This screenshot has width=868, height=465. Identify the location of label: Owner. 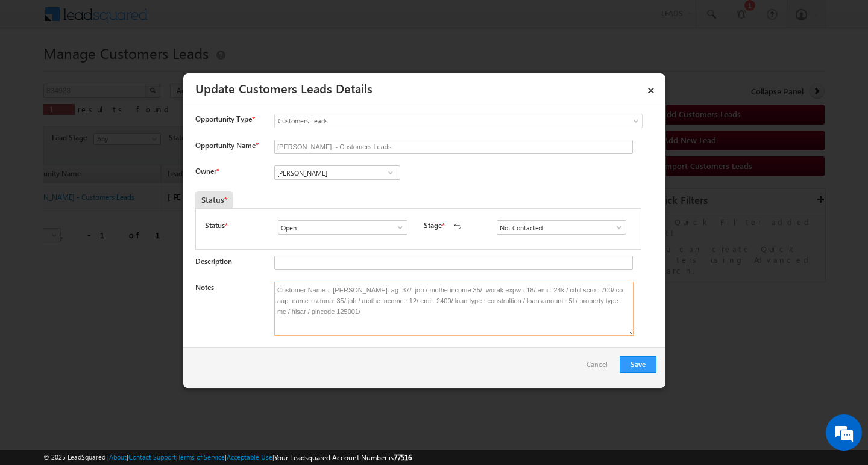
(206, 171).